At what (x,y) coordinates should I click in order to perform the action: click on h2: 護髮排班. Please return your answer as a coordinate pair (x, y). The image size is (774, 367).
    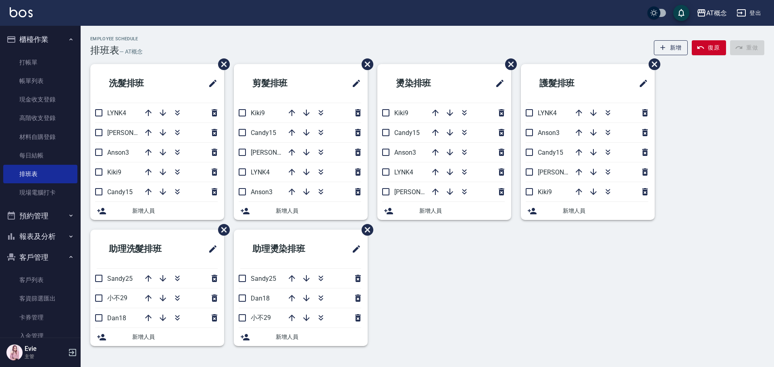
    Looking at the image, I should click on (569, 83).